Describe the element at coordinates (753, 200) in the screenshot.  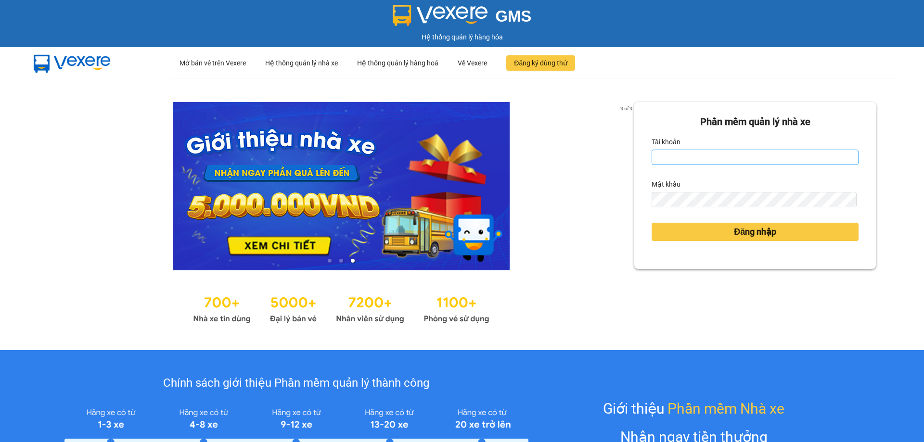
I see `input: Mật khẩu` at that location.